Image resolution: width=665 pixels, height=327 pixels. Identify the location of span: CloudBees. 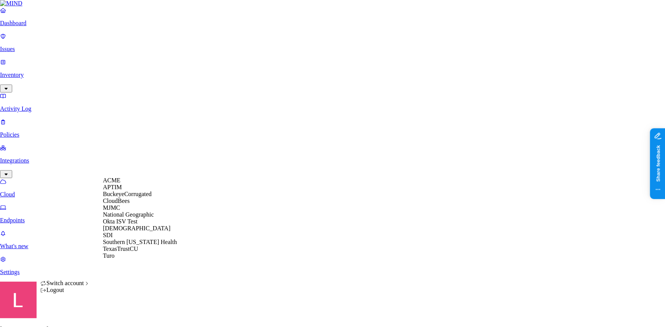
(116, 201).